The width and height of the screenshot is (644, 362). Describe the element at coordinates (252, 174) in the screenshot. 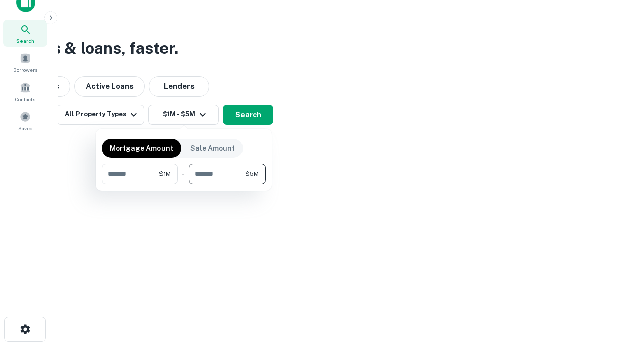

I see `span: $5M` at that location.